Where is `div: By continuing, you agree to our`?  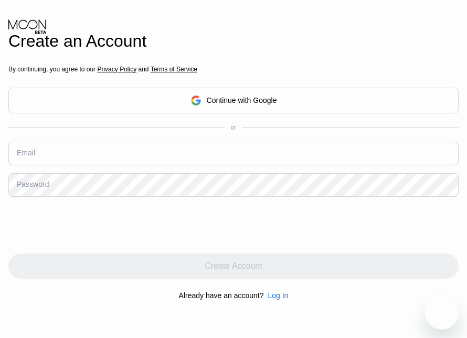
div: By continuing, you agree to our is located at coordinates (234, 69).